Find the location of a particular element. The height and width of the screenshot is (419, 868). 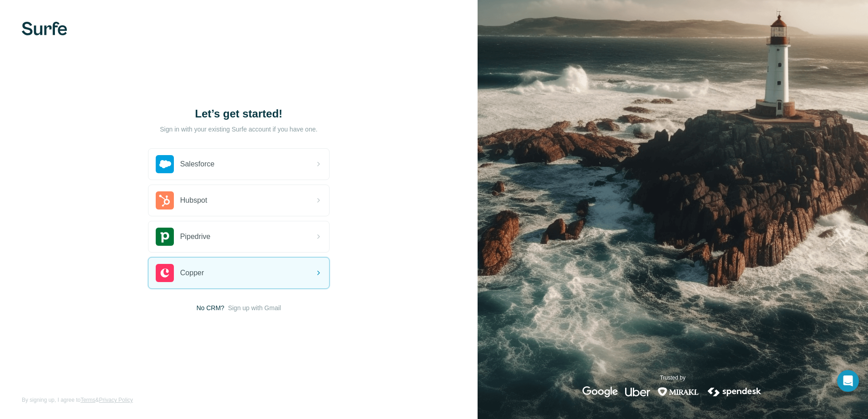

p: Sign in with your existing Surfe account if you have one. is located at coordinates (238, 130).